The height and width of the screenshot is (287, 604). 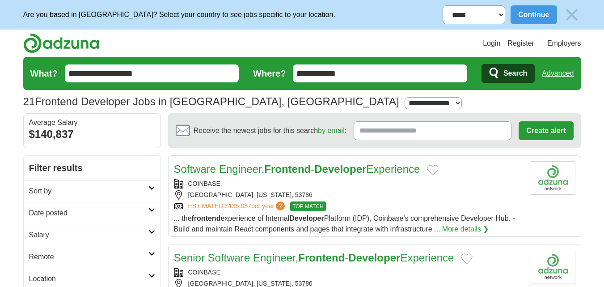 What do you see at coordinates (534, 15) in the screenshot?
I see `button: Continue` at bounding box center [534, 15].